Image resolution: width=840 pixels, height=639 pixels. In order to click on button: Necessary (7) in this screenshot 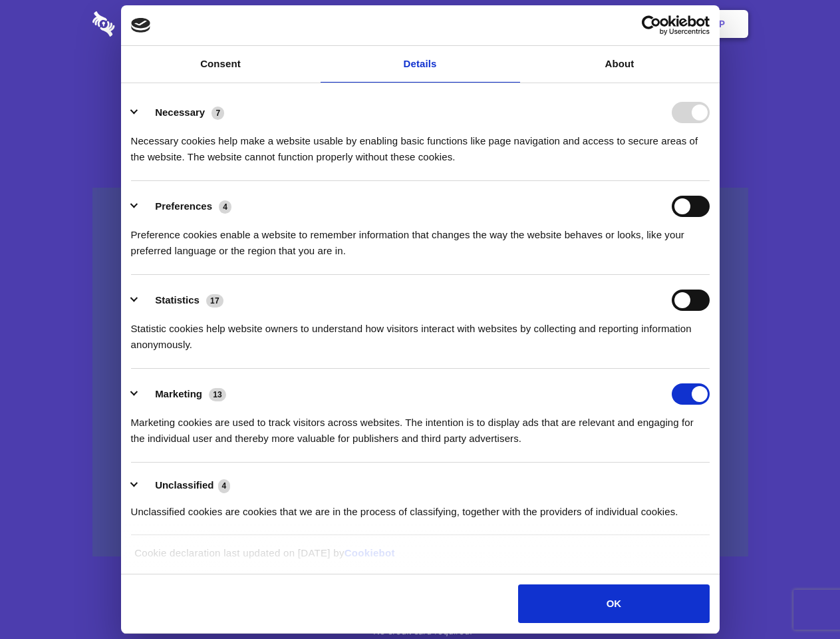, I will do `click(181, 113)`.